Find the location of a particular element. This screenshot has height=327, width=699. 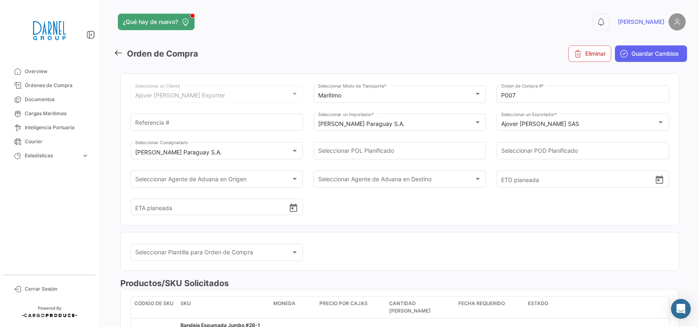

h3: Orden de Compra is located at coordinates (162, 54).